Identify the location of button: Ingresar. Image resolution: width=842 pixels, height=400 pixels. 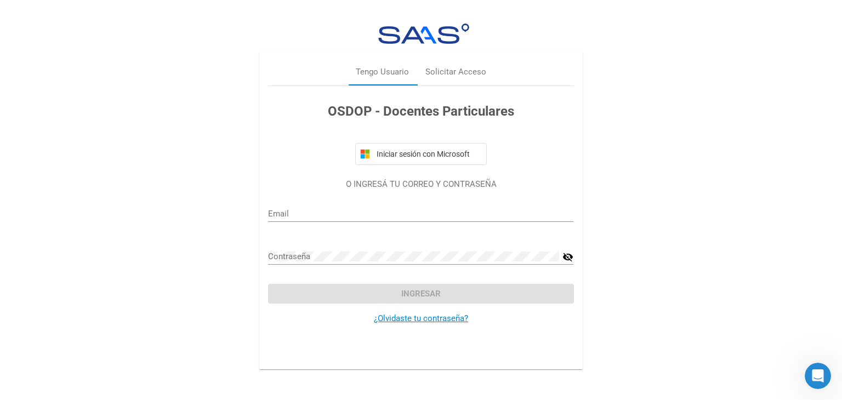
(420, 294).